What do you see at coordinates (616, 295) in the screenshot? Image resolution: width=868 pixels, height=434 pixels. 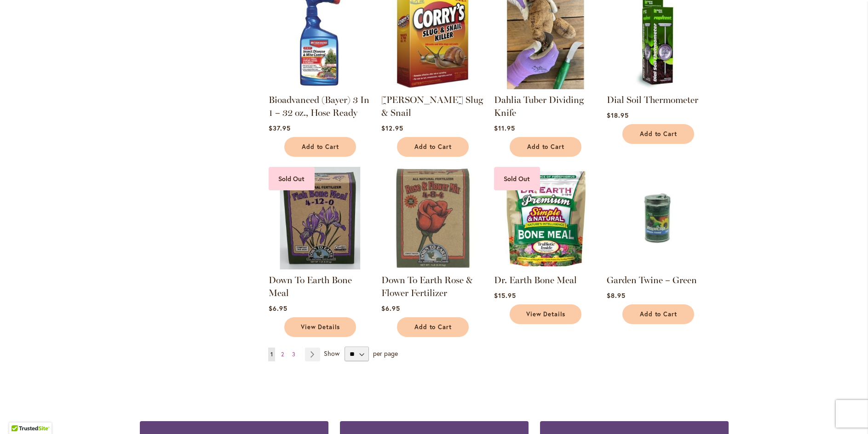 I see `span: $8.95` at bounding box center [616, 295].